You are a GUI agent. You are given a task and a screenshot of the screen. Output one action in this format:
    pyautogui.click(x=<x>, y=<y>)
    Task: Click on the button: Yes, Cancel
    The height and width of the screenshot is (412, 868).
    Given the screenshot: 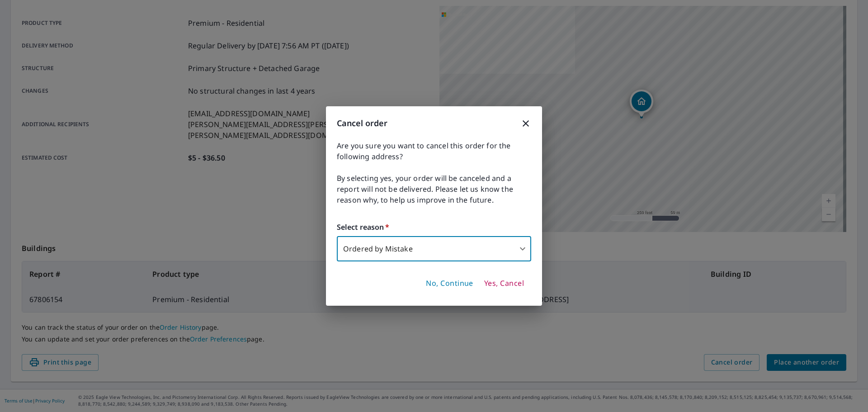 What is the action you would take?
    pyautogui.click(x=504, y=283)
    